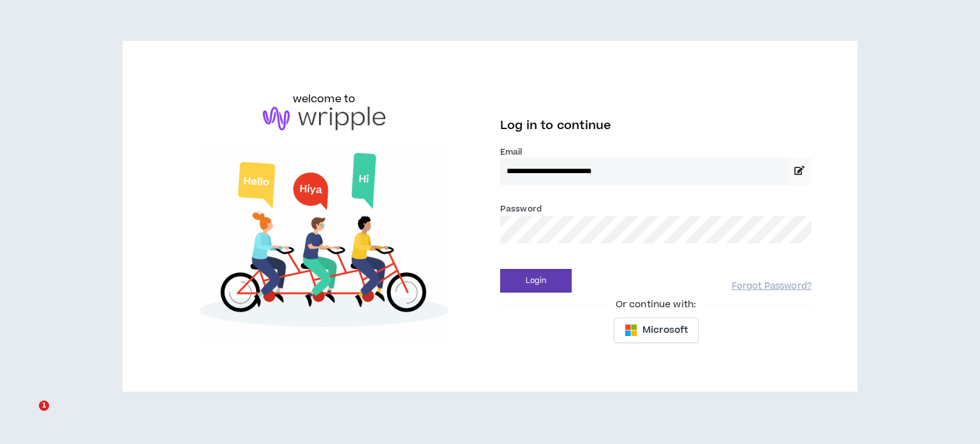  What do you see at coordinates (771, 287) in the screenshot?
I see `a: Forgot Password?` at bounding box center [771, 287].